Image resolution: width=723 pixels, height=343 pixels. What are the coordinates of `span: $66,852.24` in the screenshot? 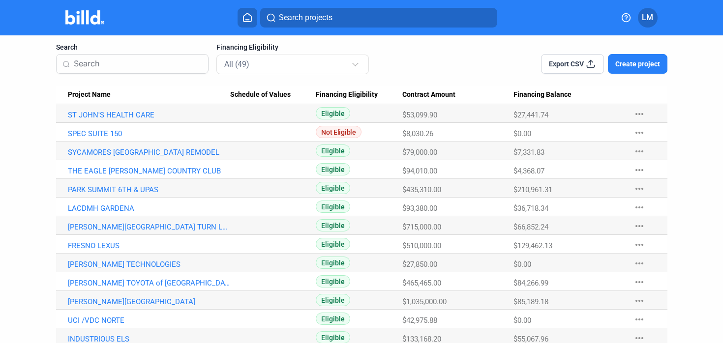 It's located at (530, 227).